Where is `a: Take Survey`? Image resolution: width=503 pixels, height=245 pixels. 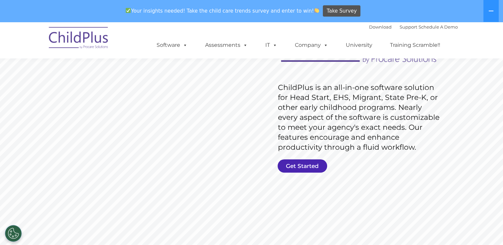 a: Take Survey is located at coordinates (342, 11).